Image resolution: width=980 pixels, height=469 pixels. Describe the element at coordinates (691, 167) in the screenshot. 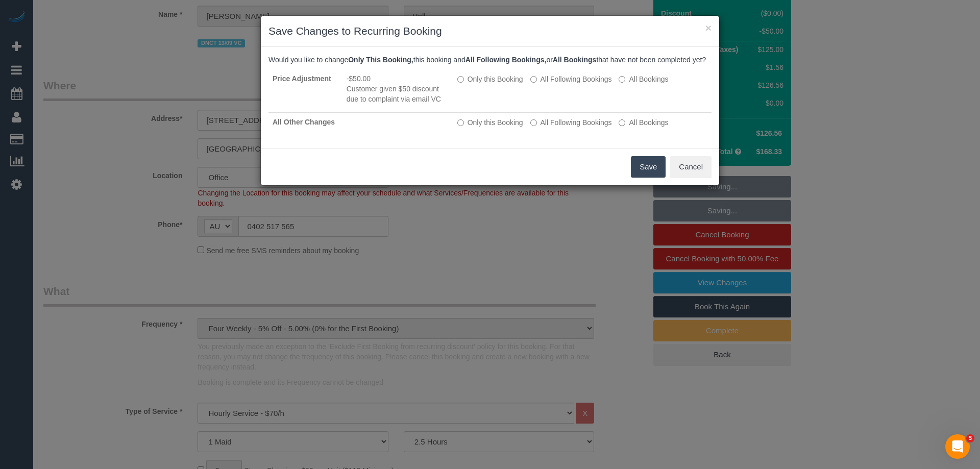

I see `button: Cancel` at that location.